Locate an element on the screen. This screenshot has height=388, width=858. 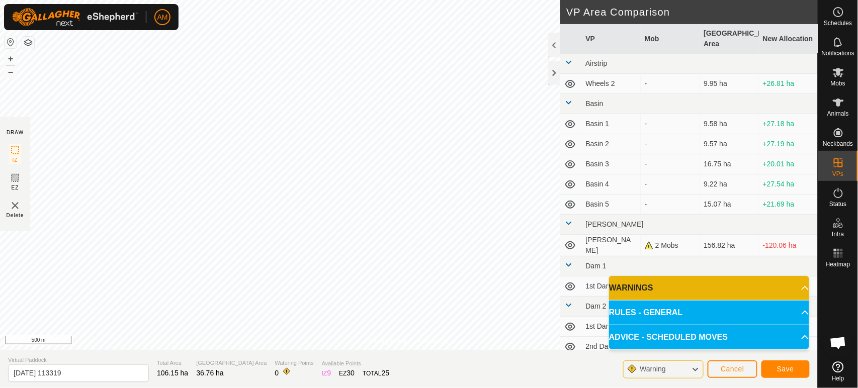
span: Neckbands is located at coordinates (838, 144).